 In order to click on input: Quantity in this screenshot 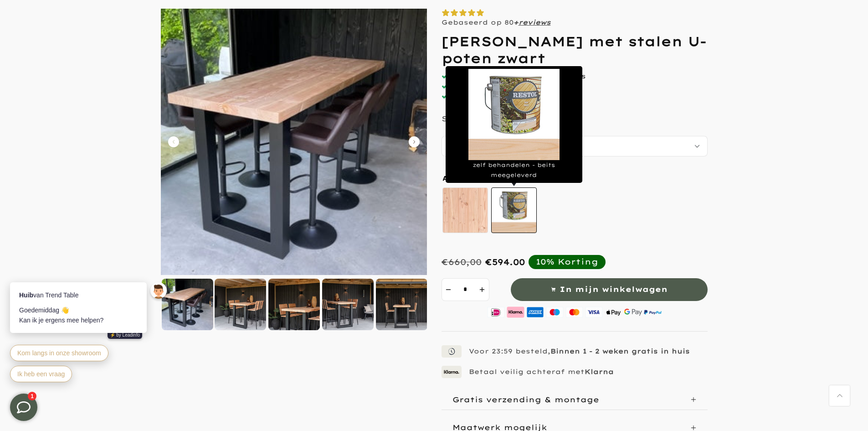, I will do `click(465, 290)`.